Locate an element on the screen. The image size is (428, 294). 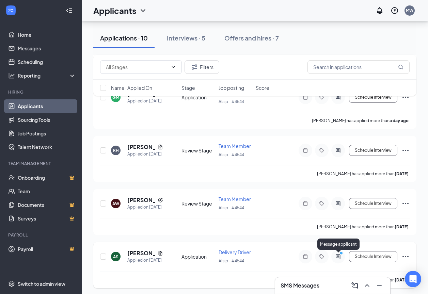
a: PayrollCrown is located at coordinates (47, 249).